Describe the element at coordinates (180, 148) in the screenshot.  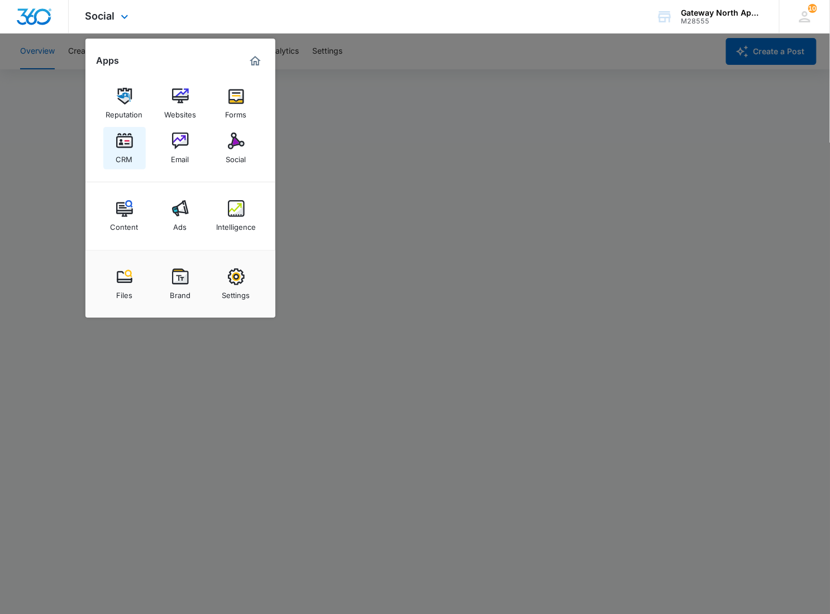
I see `a: Email` at that location.